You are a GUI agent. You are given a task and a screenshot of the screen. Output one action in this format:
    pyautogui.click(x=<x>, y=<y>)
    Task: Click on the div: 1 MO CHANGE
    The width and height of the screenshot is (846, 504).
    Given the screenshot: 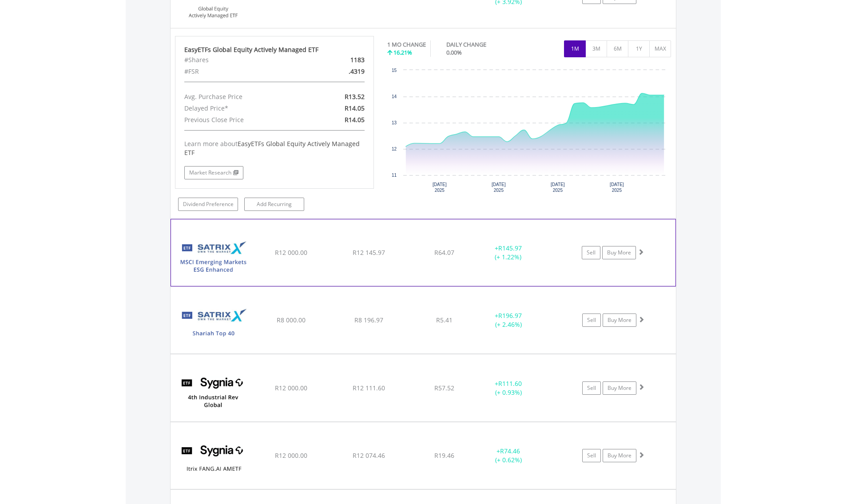 What is the action you would take?
    pyautogui.click(x=407, y=44)
    